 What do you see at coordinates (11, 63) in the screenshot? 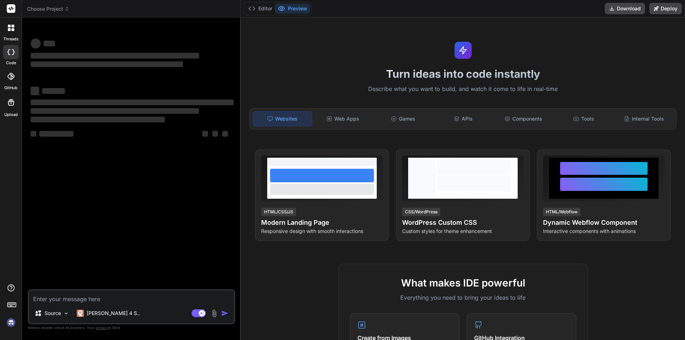
I see `label: code` at bounding box center [11, 63].